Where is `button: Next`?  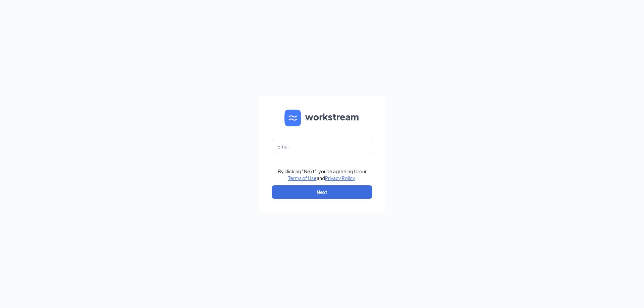 button: Next is located at coordinates (322, 192).